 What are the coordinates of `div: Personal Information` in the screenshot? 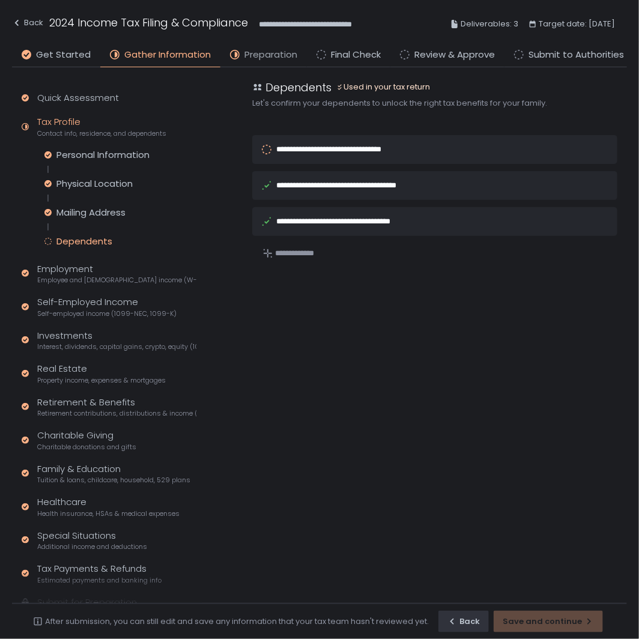 It's located at (103, 155).